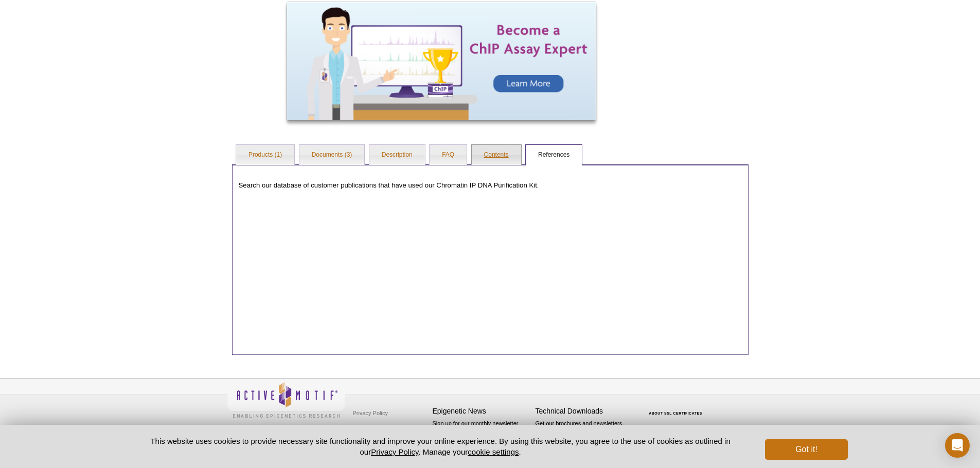 This screenshot has width=980, height=468. I want to click on p: Get our brochures and newsletters, or request them by mail., so click(585, 433).